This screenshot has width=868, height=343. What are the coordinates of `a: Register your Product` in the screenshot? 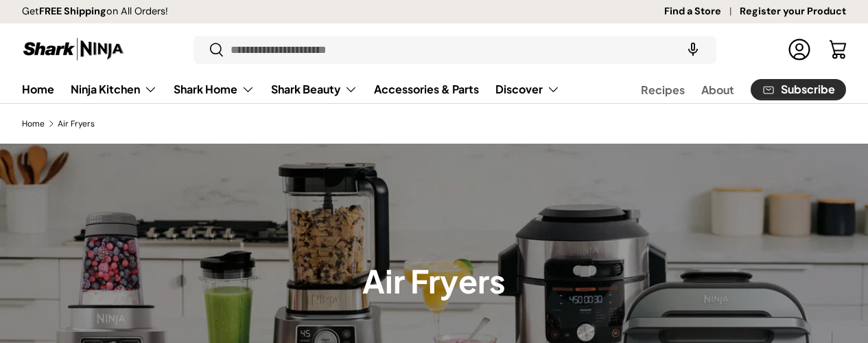 It's located at (792, 12).